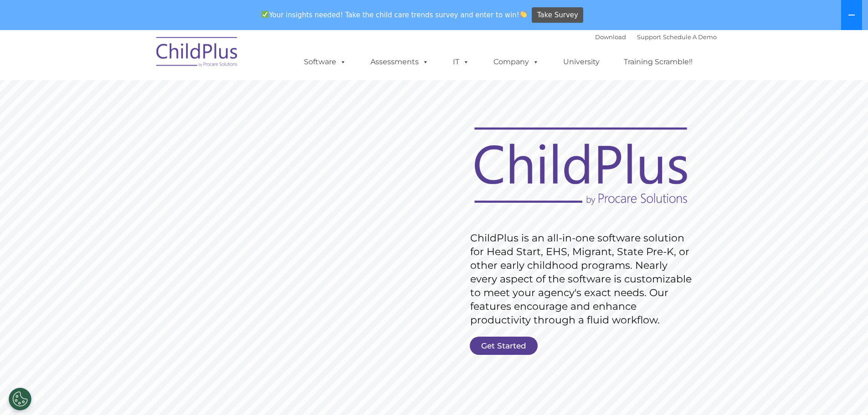 The width and height of the screenshot is (868, 415). Describe the element at coordinates (461, 62) in the screenshot. I see `a: IT` at that location.